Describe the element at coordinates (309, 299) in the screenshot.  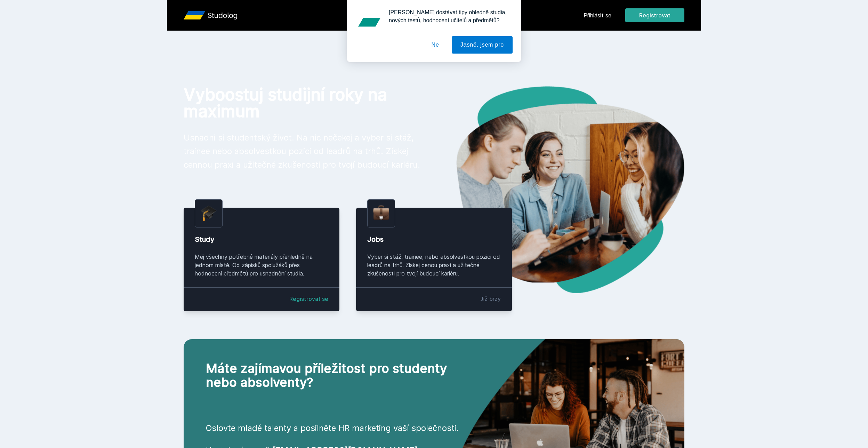
I see `a: Registrovat se` at that location.